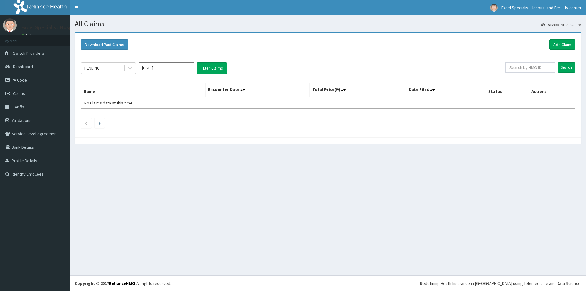 This screenshot has height=291, width=586. I want to click on span: Tariffs, so click(19, 107).